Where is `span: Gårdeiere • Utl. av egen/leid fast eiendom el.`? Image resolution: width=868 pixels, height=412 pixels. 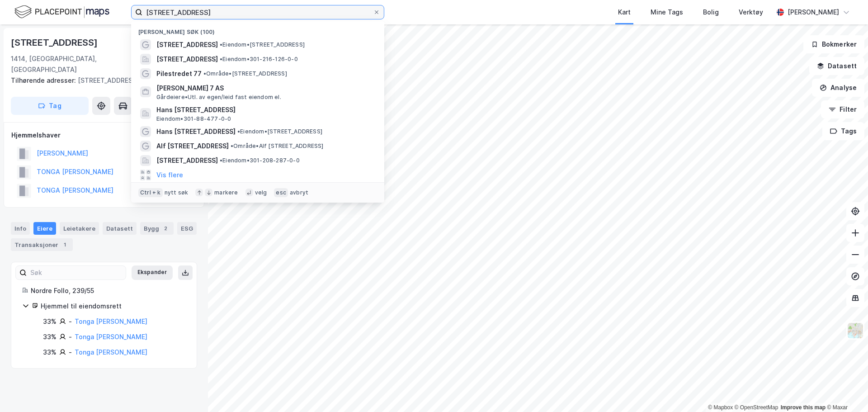
span: Gårdeiere • Utl. av egen/leid fast eiendom el. is located at coordinates (219, 97).